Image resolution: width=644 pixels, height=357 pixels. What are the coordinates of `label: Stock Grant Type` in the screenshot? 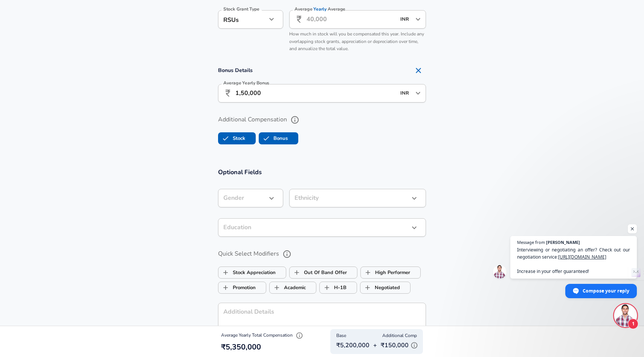 It's located at (242, 9).